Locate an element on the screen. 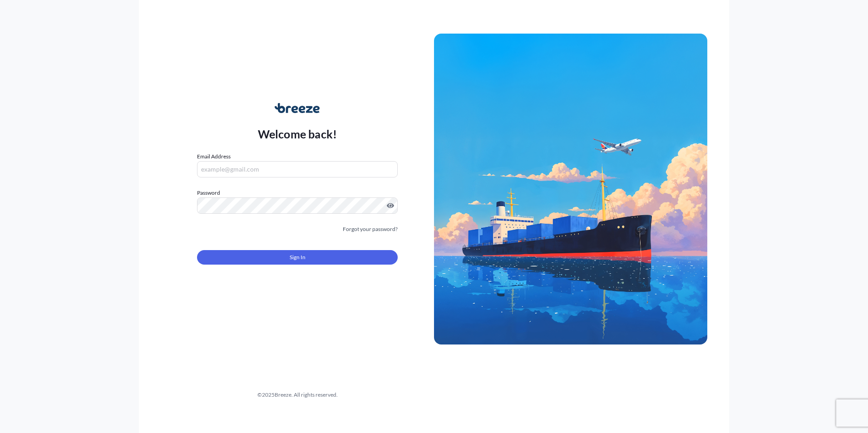 The width and height of the screenshot is (868, 433). div: © 2025 Breeze. All rights reserved. is located at coordinates (297, 395).